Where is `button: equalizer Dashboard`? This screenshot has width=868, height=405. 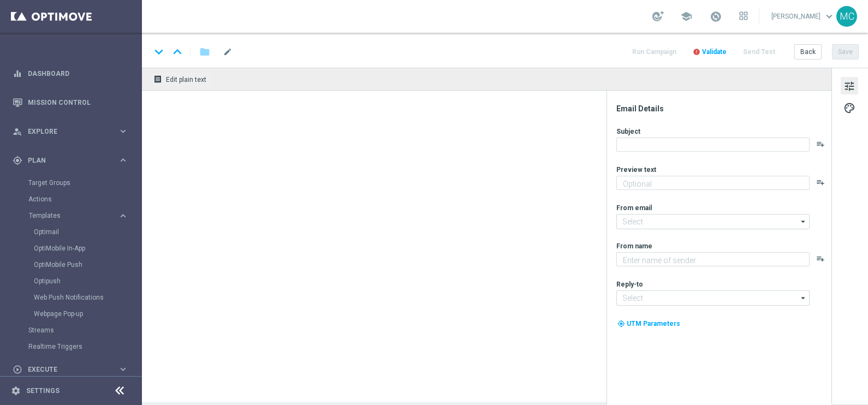
button: equalizer Dashboard is located at coordinates (71, 74).